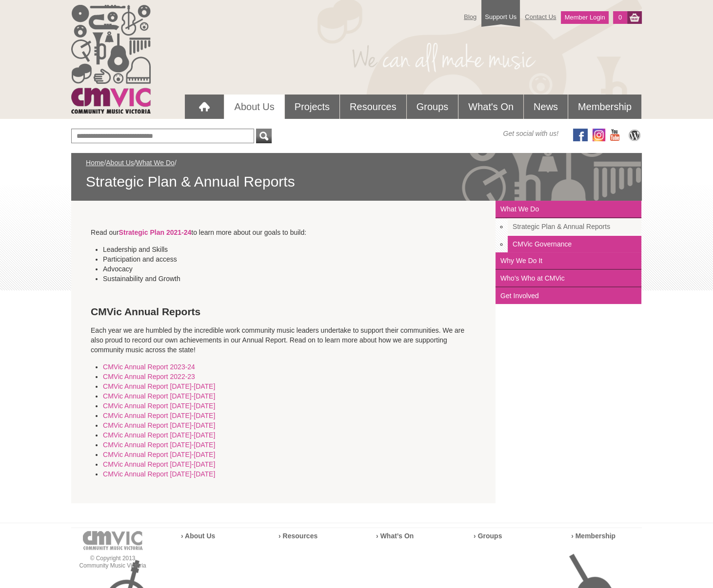  What do you see at coordinates (283, 340) in the screenshot?
I see `p: Each year we are humbled by the incredible work community music leaders undertake to support thei...` at bounding box center [283, 340].